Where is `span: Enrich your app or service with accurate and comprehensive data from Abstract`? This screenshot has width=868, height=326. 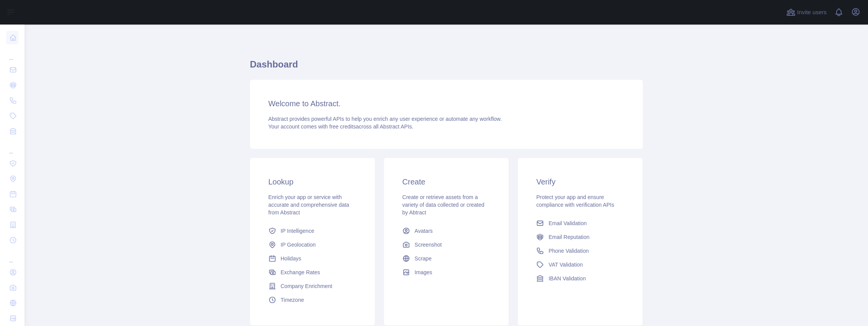
span: Enrich your app or service with accurate and comprehensive data from Abstract is located at coordinates (308, 205).